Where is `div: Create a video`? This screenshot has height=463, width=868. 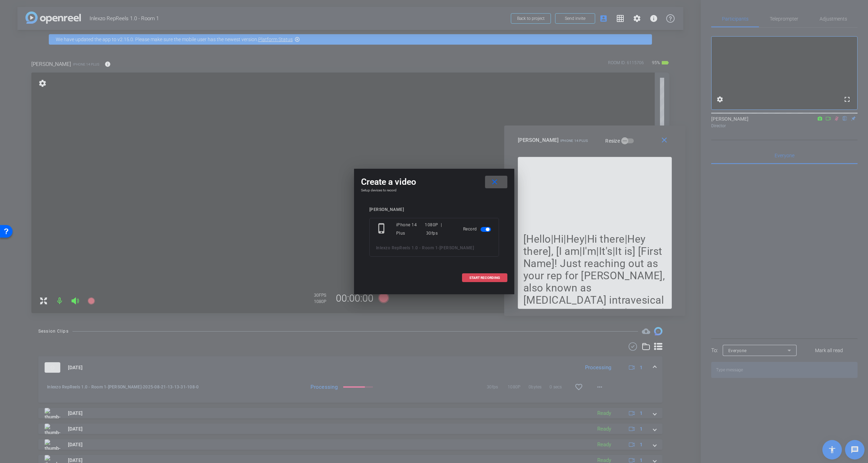
div: Create a video is located at coordinates (434, 182).